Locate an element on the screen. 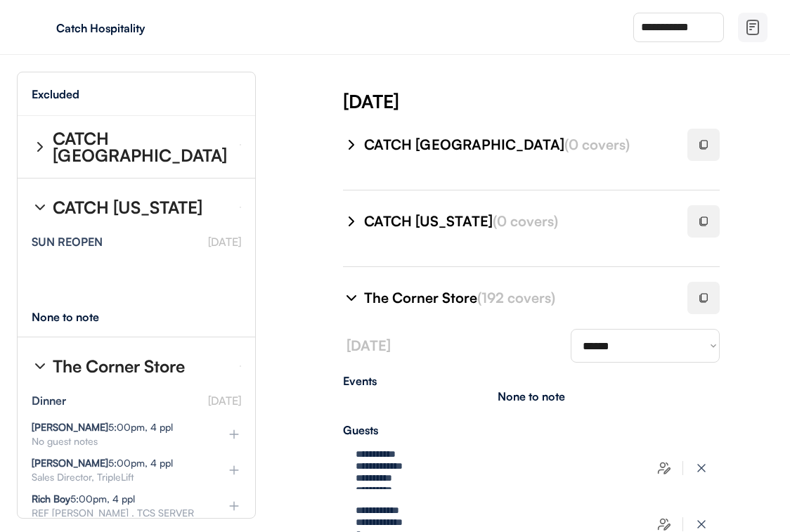 This screenshot has width=790, height=532. div: Events is located at coordinates (531, 381).